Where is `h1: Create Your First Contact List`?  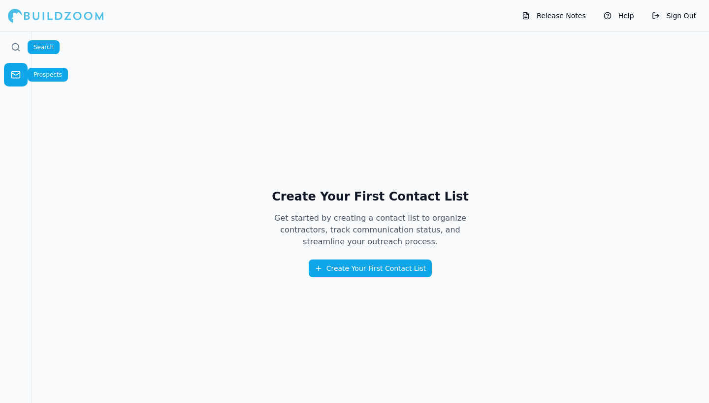 h1: Create Your First Contact List is located at coordinates (370, 197).